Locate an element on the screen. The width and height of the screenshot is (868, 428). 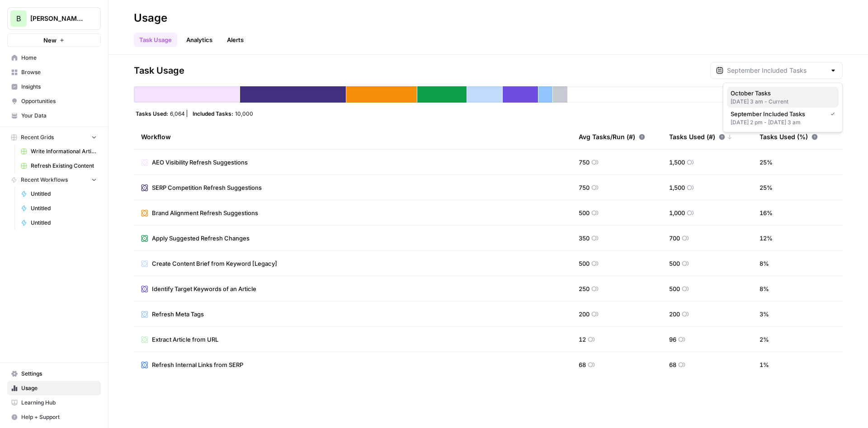
div: Usage is located at coordinates (150, 18).